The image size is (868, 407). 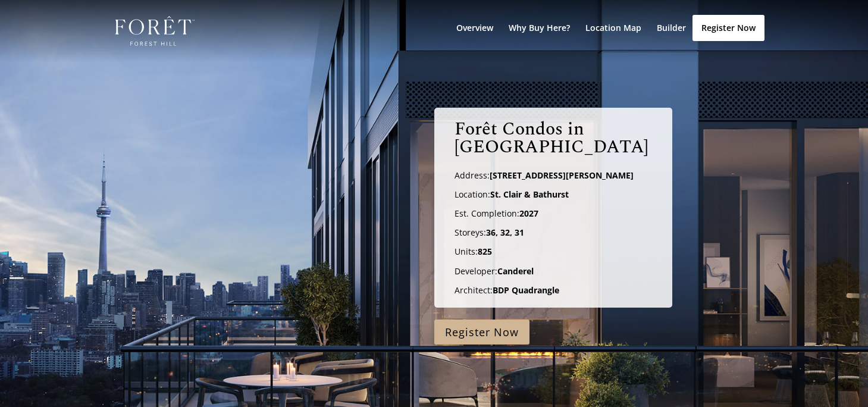 What do you see at coordinates (529, 213) in the screenshot?
I see `b: 2027` at bounding box center [529, 213].